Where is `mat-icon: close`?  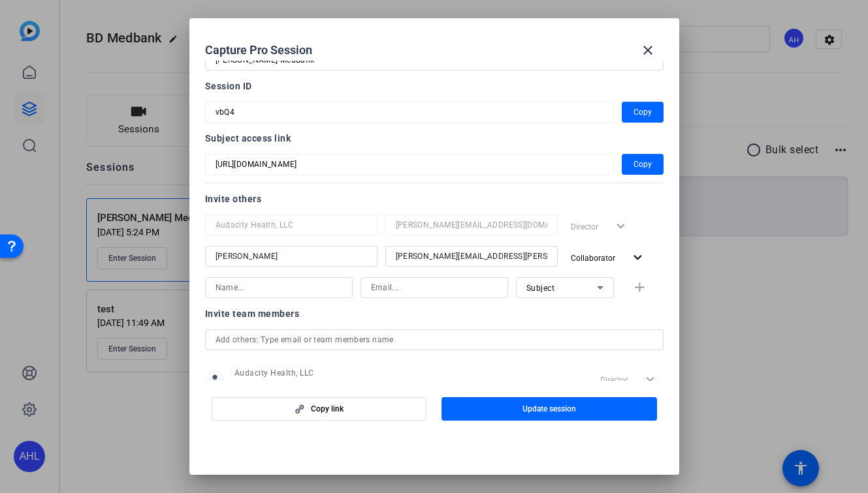
mat-icon: close is located at coordinates (647, 50).